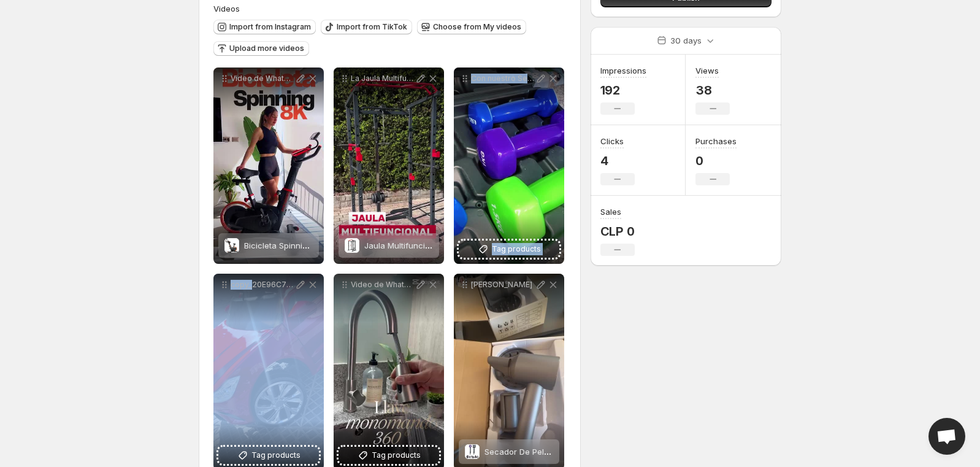 This screenshot has height=467, width=980. What do you see at coordinates (477, 27) in the screenshot?
I see `span: Choose from My videos` at bounding box center [477, 27].